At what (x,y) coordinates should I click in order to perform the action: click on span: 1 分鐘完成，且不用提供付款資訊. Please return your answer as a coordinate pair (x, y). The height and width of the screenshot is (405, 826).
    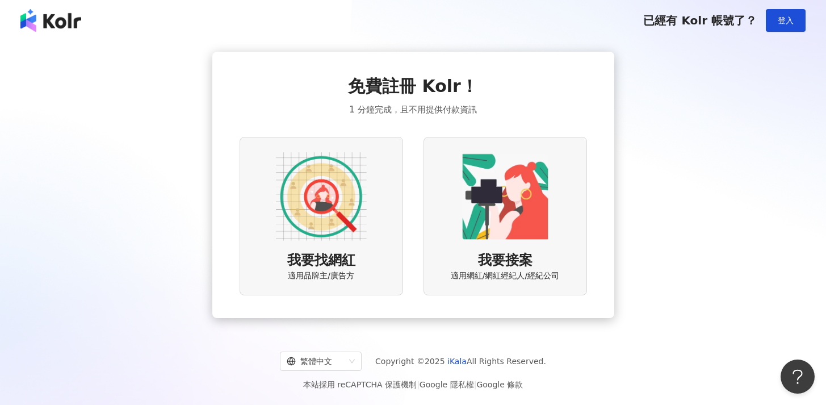
    Looking at the image, I should click on (413, 110).